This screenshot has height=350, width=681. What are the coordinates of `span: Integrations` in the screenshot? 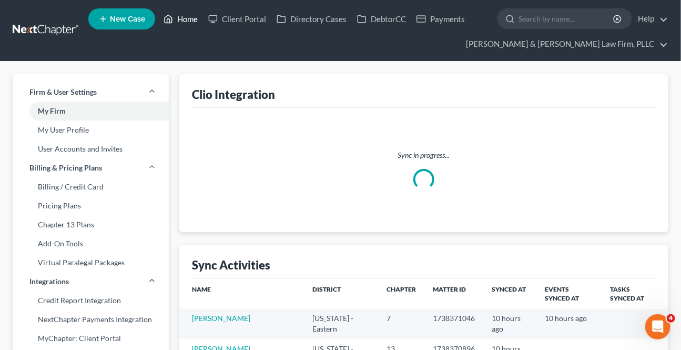 It's located at (49, 281).